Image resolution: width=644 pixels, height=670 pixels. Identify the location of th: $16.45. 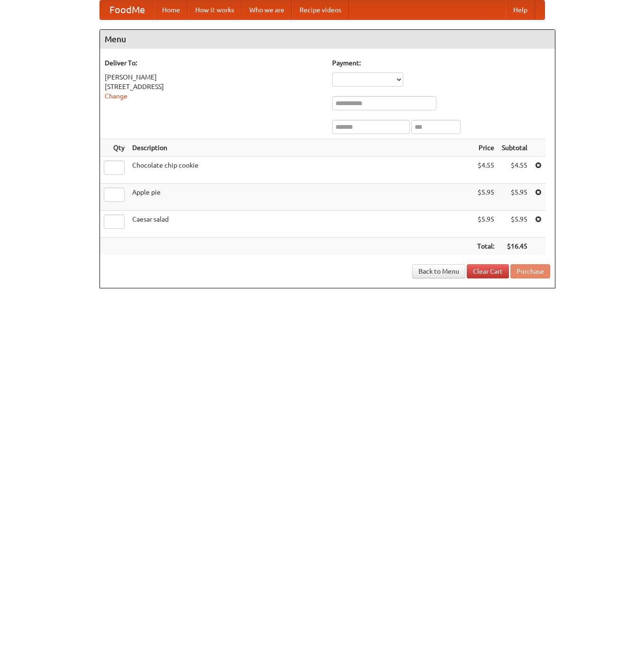
(514, 246).